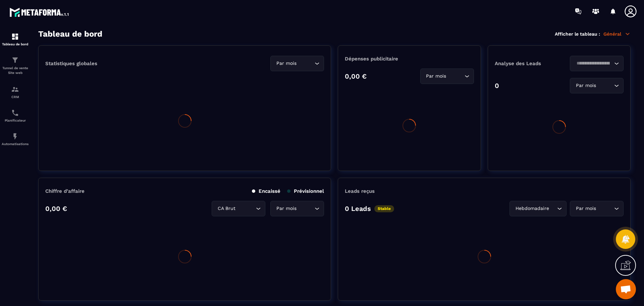  Describe the element at coordinates (15, 136) in the screenshot. I see `img: automations` at that location.